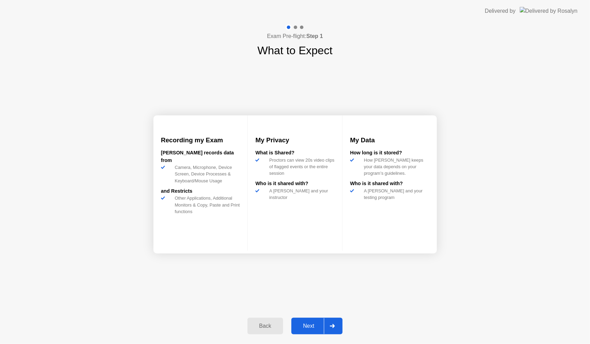  What do you see at coordinates (265, 326) in the screenshot?
I see `button: Back` at bounding box center [265, 326].